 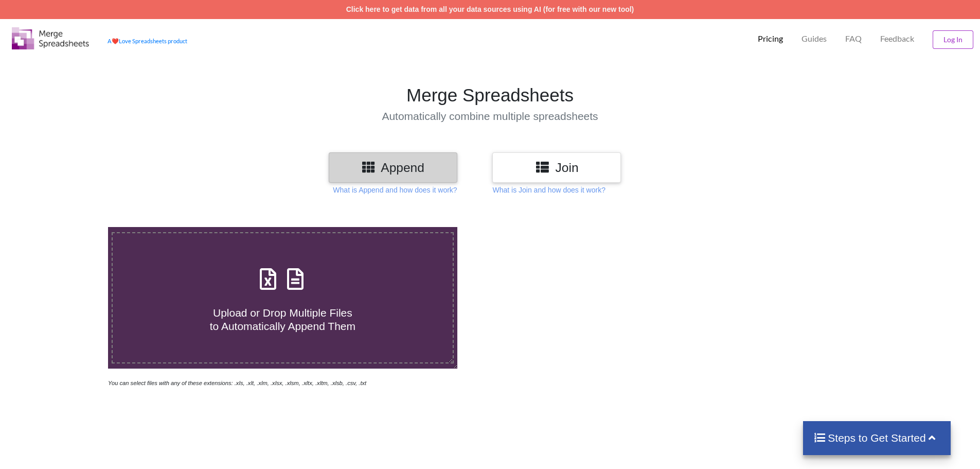 I want to click on a: AheartLove Spreadsheets product, so click(x=147, y=40).